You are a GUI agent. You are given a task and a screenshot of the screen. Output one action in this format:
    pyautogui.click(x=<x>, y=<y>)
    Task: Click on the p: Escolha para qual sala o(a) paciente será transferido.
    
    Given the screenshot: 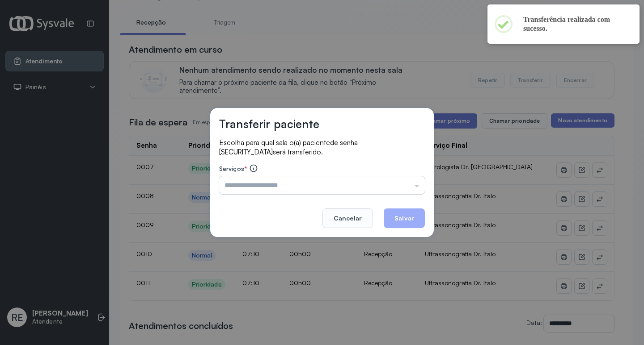 What is the action you would take?
    pyautogui.click(x=322, y=148)
    